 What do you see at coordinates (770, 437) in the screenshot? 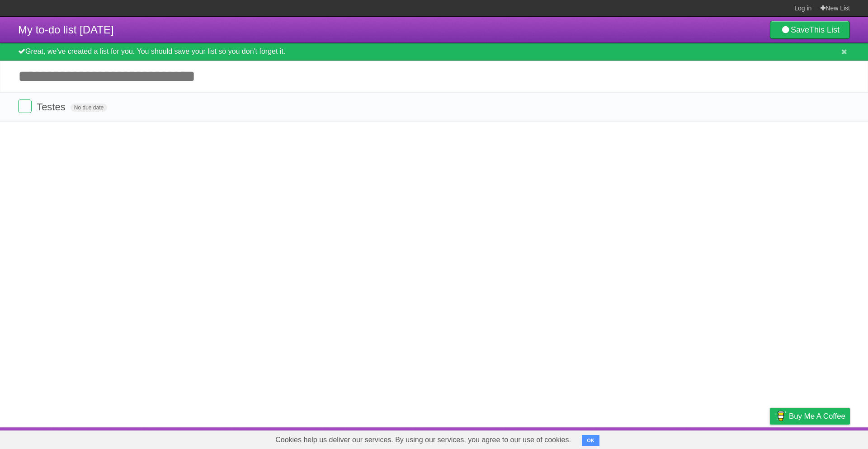
I see `a: Privacy` at bounding box center [770, 437].